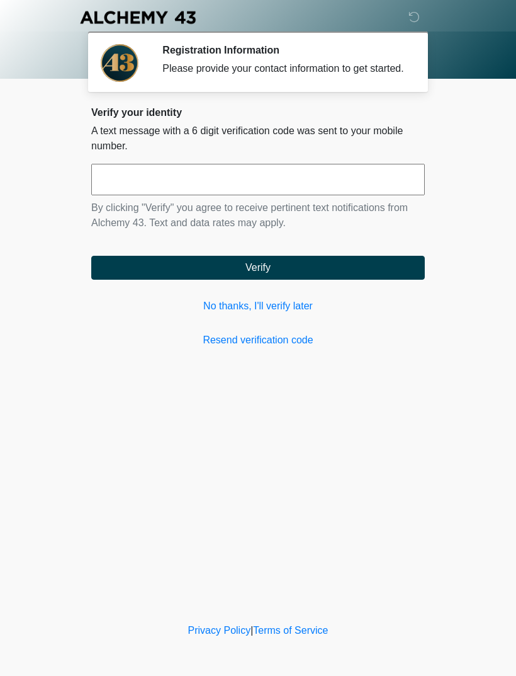  What do you see at coordinates (258, 268) in the screenshot?
I see `button: Verify` at bounding box center [258, 268].